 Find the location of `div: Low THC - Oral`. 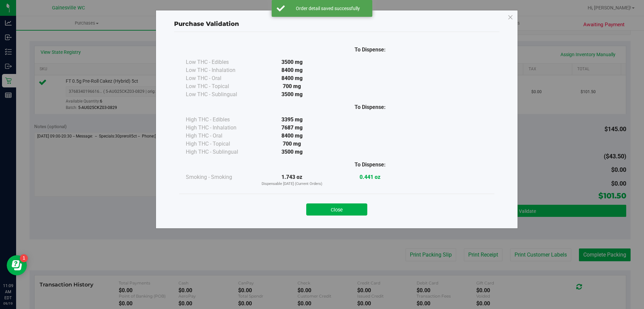

div: Low THC - Oral is located at coordinates (219, 78).